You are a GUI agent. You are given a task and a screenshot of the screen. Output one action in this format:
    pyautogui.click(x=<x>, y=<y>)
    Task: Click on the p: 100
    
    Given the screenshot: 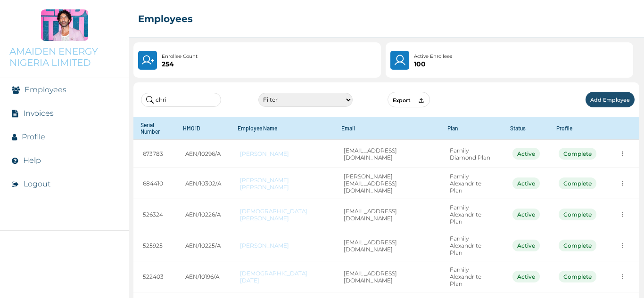 What is the action you would take?
    pyautogui.click(x=433, y=64)
    